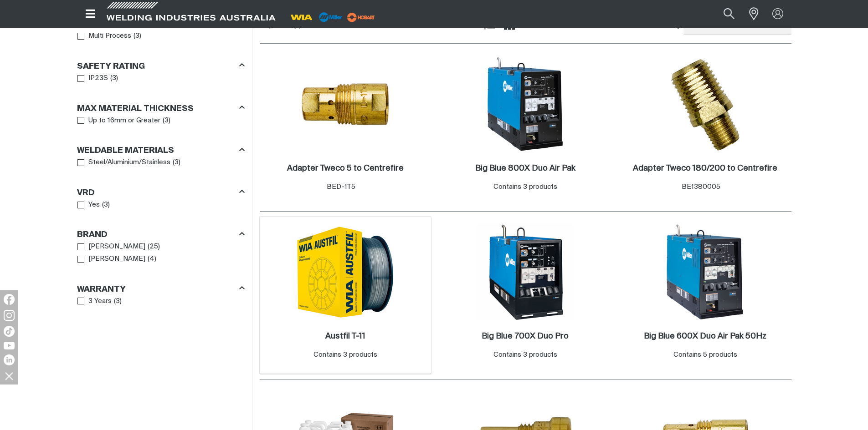 The image size is (868, 430). I want to click on a: Big Blue 700X Duo Pro, so click(525, 336).